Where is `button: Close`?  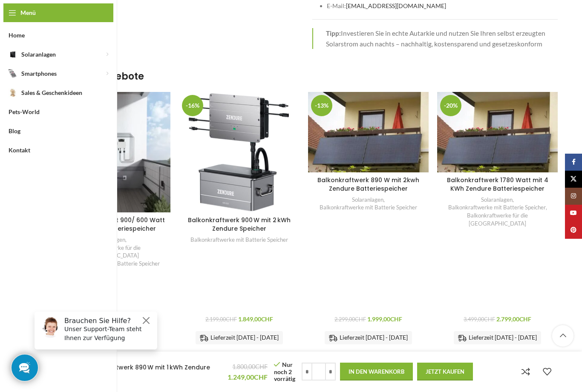
button: Close is located at coordinates (119, 16).